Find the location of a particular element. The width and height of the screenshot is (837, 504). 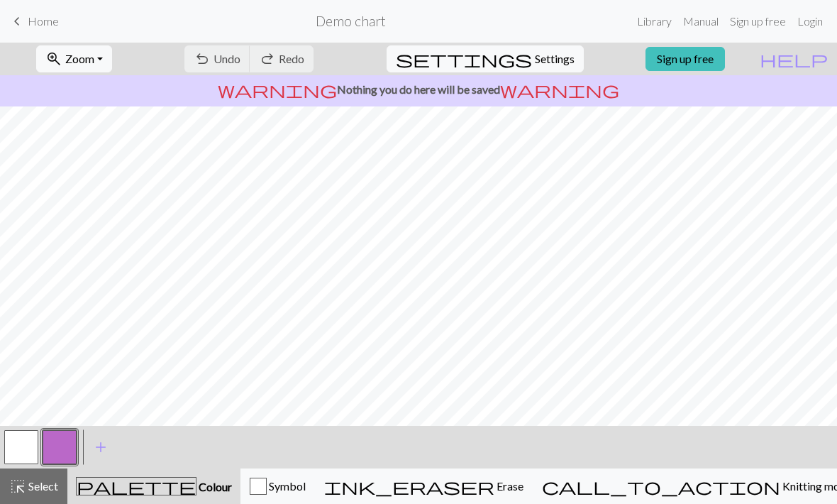

a: Login is located at coordinates (810, 21).